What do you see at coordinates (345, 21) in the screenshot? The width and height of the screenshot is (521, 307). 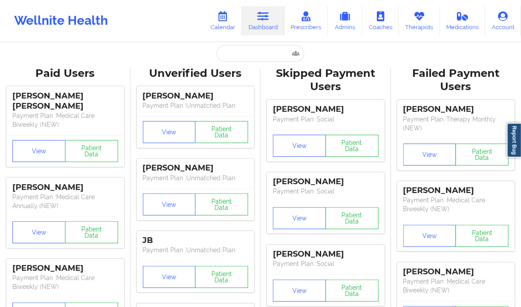 I see `a: Admins` at bounding box center [345, 21].